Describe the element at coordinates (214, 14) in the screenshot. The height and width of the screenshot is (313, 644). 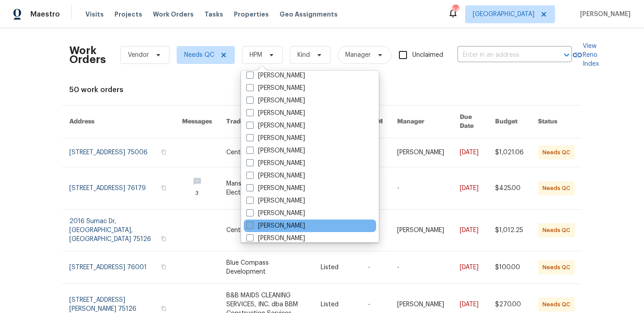
I see `span: Tasks` at that location.